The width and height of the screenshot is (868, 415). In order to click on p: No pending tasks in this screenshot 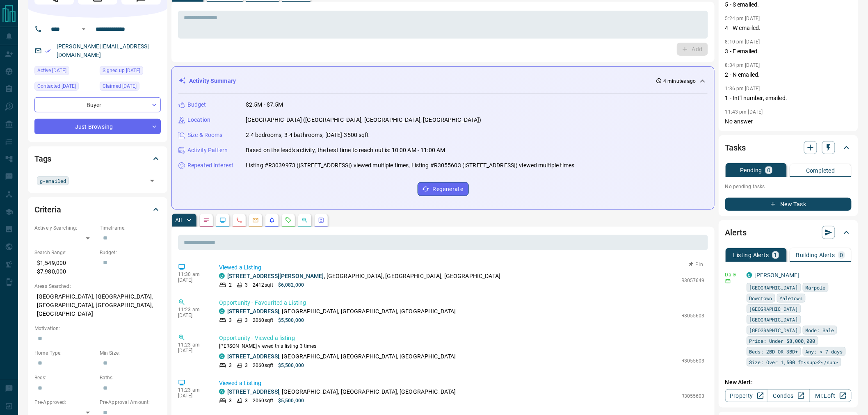, I will do `click(788, 186)`.